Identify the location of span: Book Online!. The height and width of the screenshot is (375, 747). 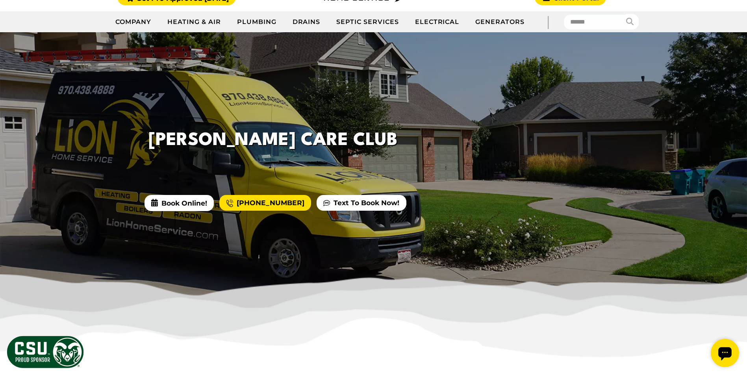
(179, 203).